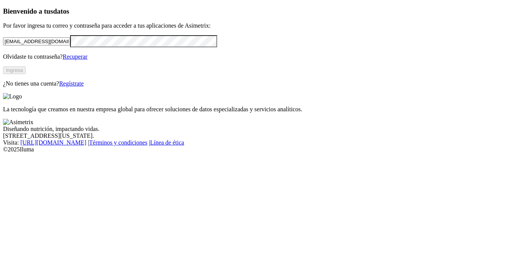 The image size is (525, 271). What do you see at coordinates (71, 83) in the screenshot?
I see `a: Regístrate` at bounding box center [71, 83].